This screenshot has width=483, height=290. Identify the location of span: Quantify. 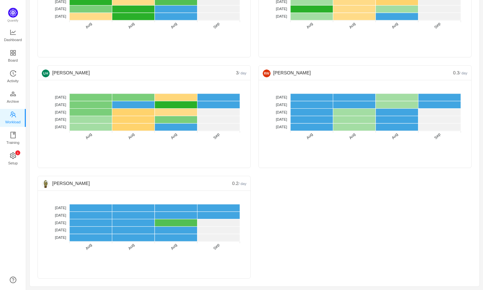
(13, 21).